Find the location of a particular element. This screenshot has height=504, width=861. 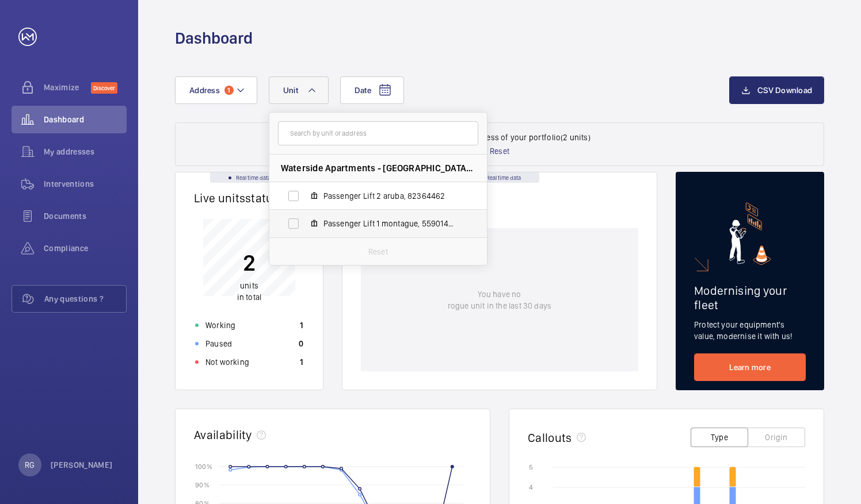

p: Working is located at coordinates (220, 325).